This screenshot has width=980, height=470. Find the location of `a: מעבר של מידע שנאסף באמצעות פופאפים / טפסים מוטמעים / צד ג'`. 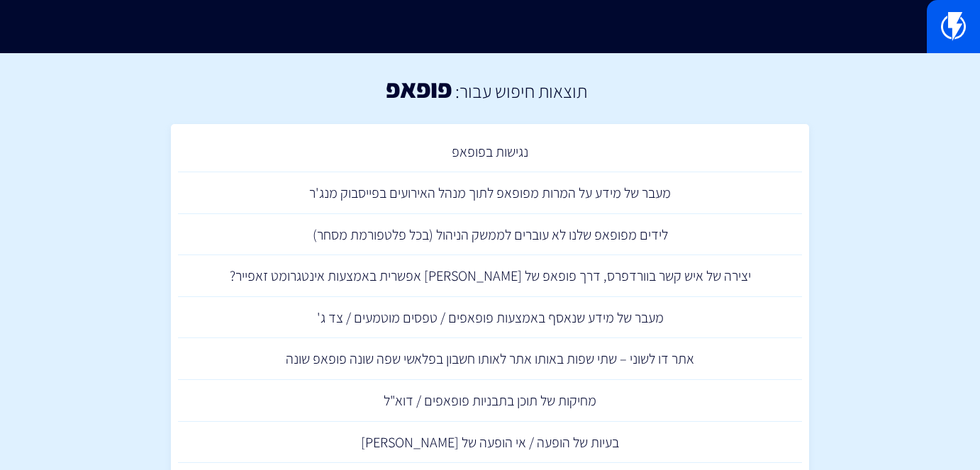

a: מעבר של מידע שנאסף באמצעות פופאפים / טפסים מוטמעים / צד ג' is located at coordinates (490, 317).